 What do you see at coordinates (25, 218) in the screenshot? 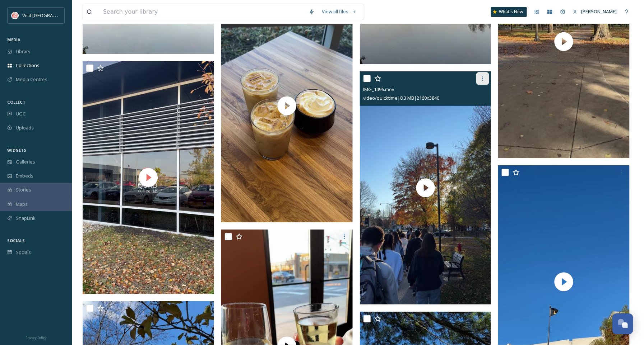
I see `span: SnapLink` at bounding box center [25, 218].